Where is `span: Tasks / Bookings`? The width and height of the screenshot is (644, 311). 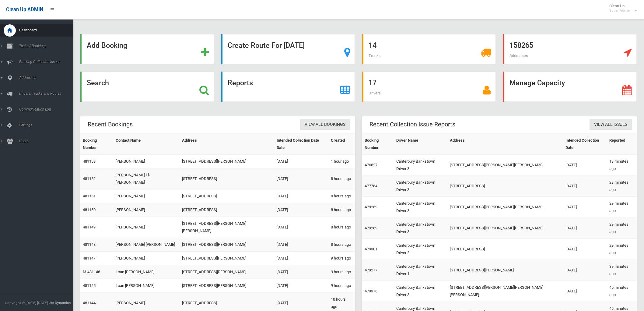 span: Tasks / Bookings is located at coordinates (48, 46).